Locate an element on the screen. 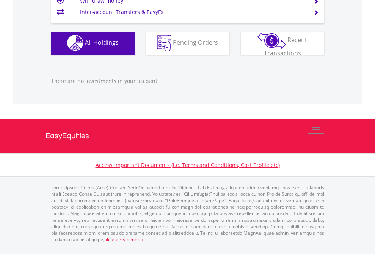  a: please read more: is located at coordinates (124, 240).